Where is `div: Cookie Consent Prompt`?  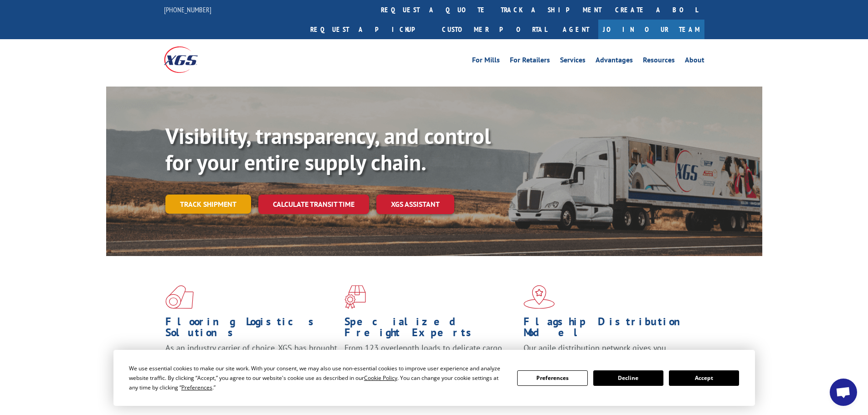
div: Cookie Consent Prompt is located at coordinates (434, 378).